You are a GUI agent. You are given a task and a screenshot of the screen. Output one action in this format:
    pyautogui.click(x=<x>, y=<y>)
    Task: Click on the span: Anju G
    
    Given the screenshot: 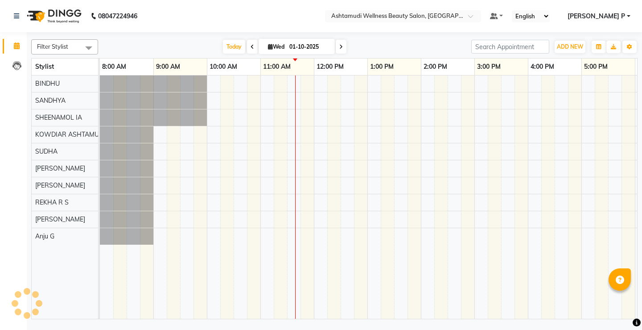 What is the action you would take?
    pyautogui.click(x=45, y=236)
    